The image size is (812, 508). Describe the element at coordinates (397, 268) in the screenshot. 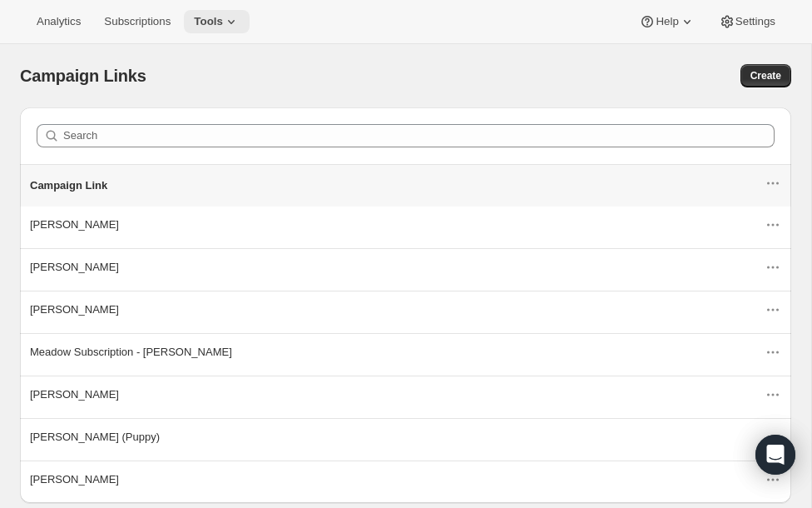

I see `div: Lynda Dobson` at that location.